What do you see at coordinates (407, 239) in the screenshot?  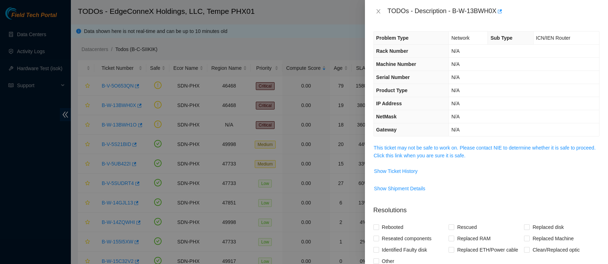 I see `span: Reseated components` at bounding box center [407, 239].